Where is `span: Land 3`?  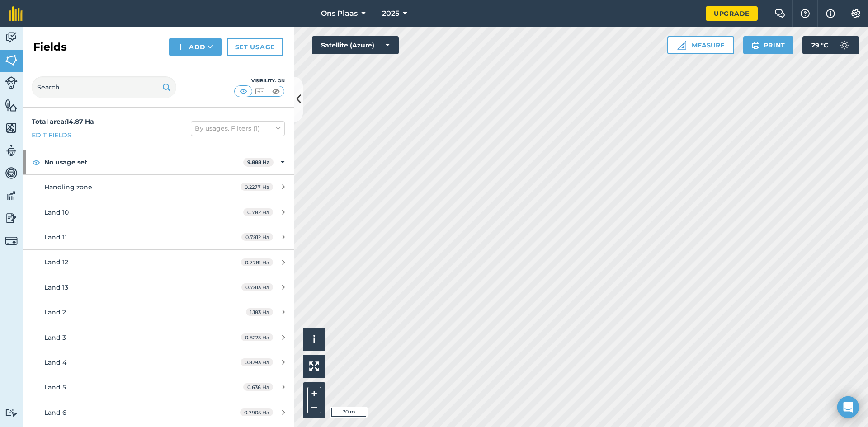
span: Land 3 is located at coordinates (55, 338).